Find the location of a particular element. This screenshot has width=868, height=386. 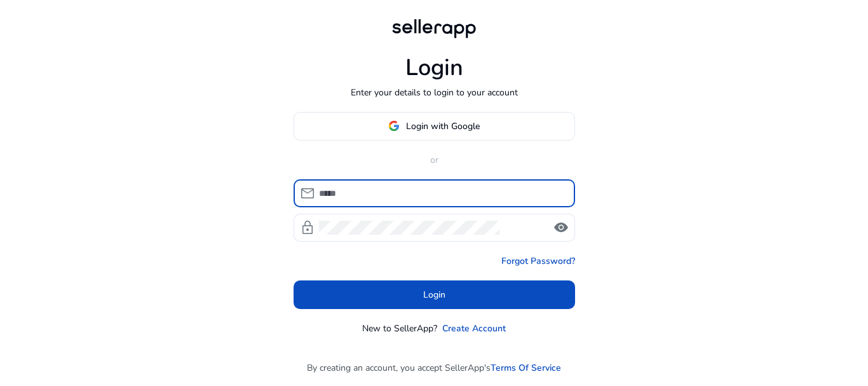

span: lock is located at coordinates (308, 228).